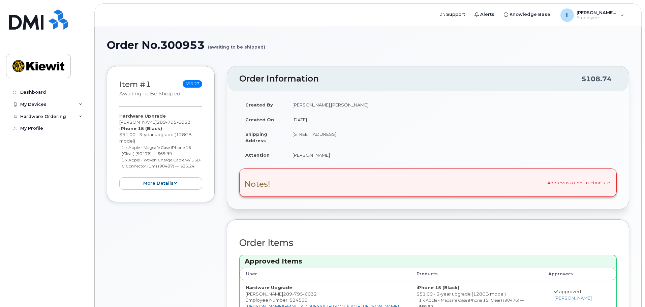 The height and width of the screenshot is (307, 645). Describe the element at coordinates (193, 84) in the screenshot. I see `span: $96.23` at that location.